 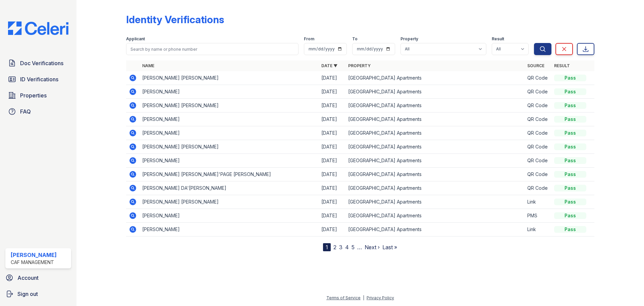 I want to click on input: Search by name or phone number, so click(x=212, y=49).